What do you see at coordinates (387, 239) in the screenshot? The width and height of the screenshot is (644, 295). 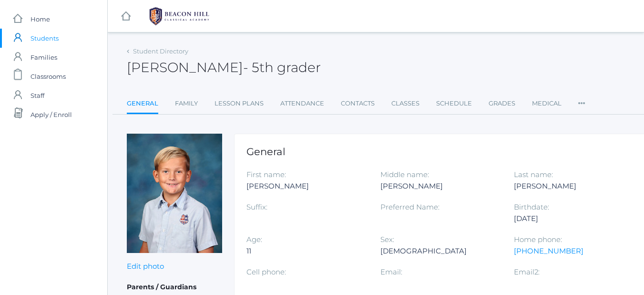 I see `label: Sex:` at bounding box center [387, 239].